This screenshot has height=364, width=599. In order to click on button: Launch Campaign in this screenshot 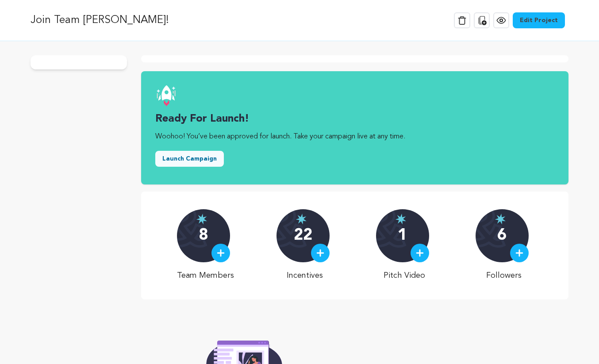, I will do `click(189, 159)`.